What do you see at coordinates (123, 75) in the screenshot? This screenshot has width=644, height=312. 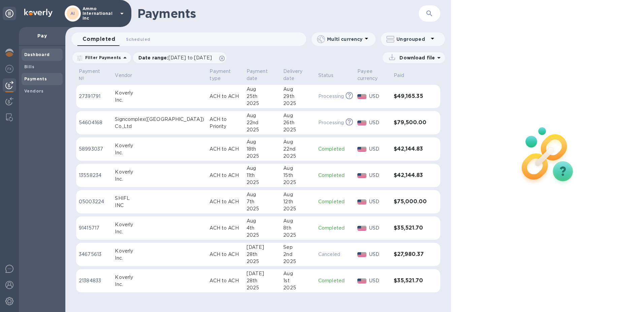 I see `p: Vendor` at bounding box center [123, 75].